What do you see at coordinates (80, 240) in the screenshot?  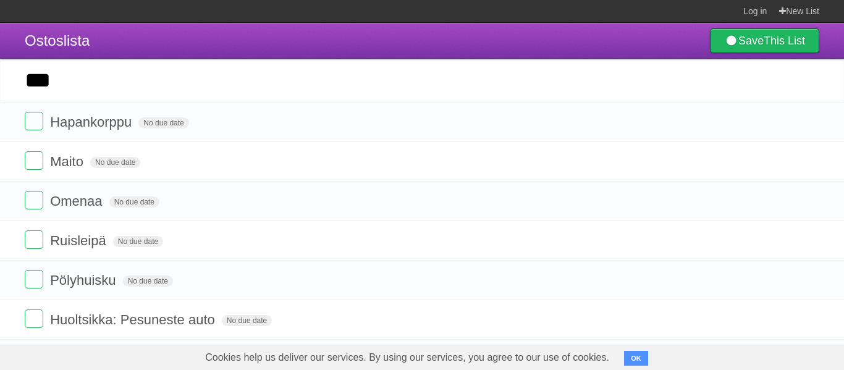 I see `span: Ruisleipä` at bounding box center [80, 240].